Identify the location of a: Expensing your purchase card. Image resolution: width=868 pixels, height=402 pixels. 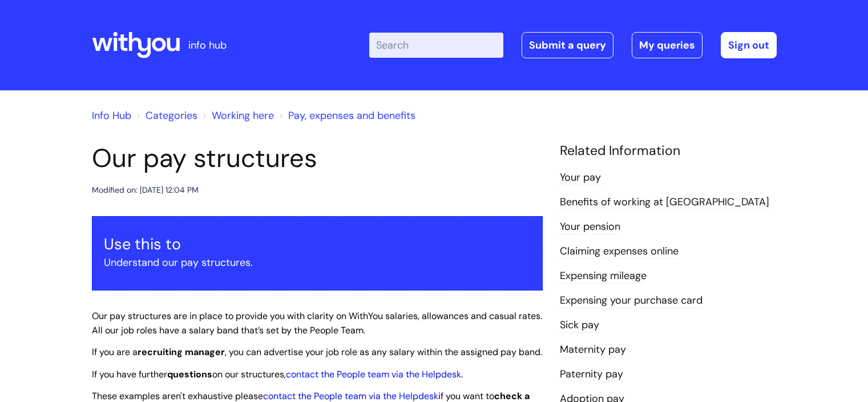
(631, 301).